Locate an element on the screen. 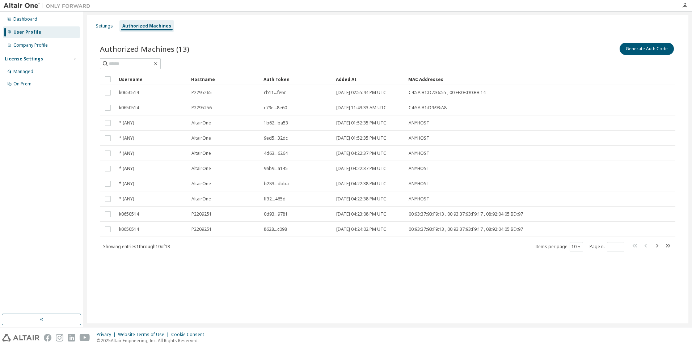 Image resolution: width=692 pixels, height=348 pixels. span: P2295265 is located at coordinates (202, 93).